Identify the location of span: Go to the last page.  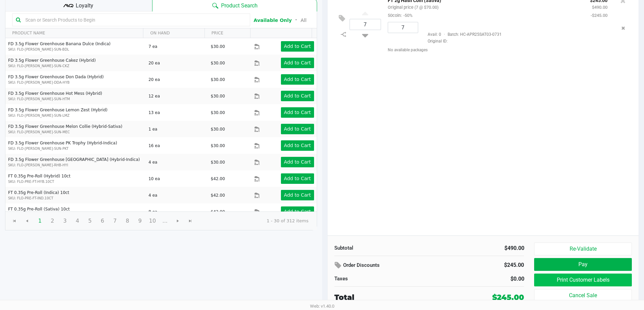
(190, 221).